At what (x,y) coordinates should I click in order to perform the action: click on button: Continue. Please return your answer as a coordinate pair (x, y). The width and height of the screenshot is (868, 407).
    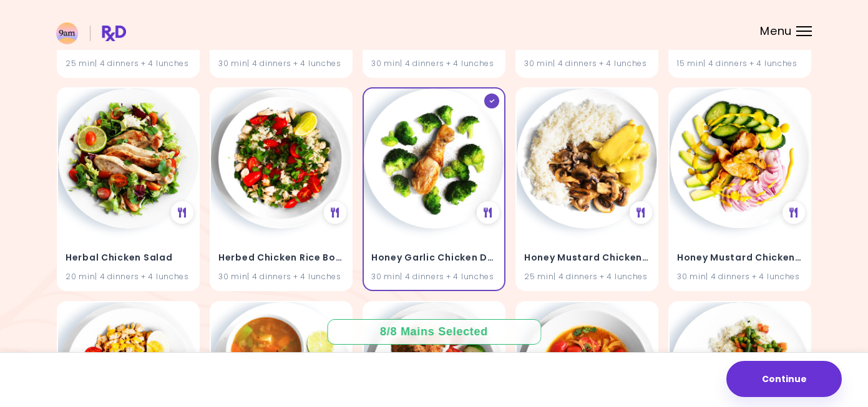
    Looking at the image, I should click on (784, 379).